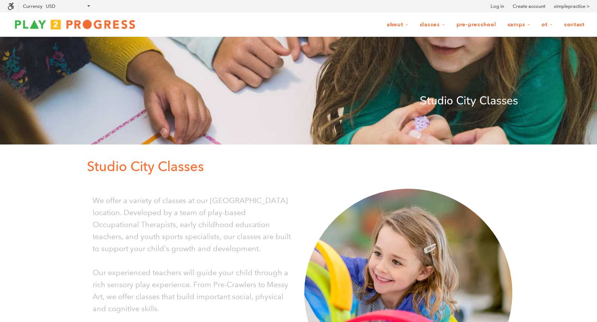 The height and width of the screenshot is (322, 597). I want to click on a: Create account, so click(529, 6).